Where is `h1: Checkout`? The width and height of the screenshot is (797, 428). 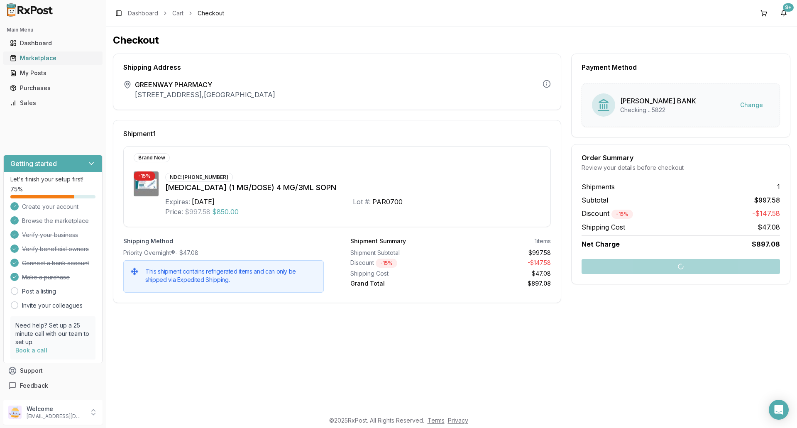
h1: Checkout is located at coordinates (451, 40).